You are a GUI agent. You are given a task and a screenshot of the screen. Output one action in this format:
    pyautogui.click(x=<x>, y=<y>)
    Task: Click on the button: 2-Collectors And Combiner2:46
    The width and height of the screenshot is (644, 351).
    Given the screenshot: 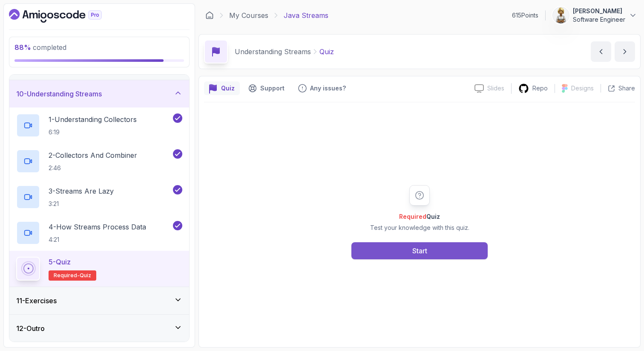 What is the action you would take?
    pyautogui.click(x=99, y=162)
    